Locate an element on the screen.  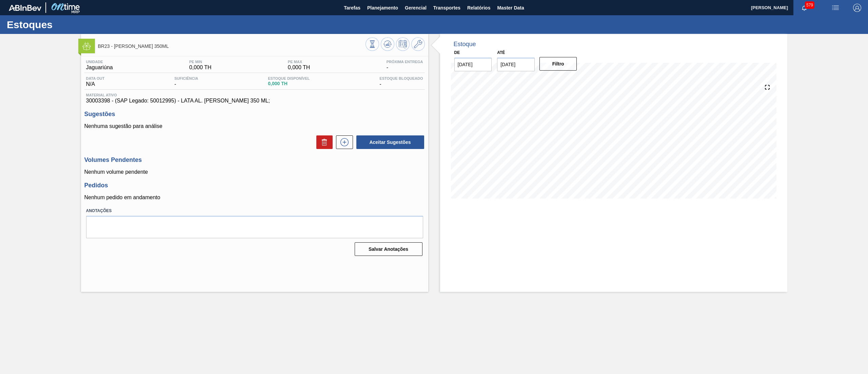
h3: Volumes Pendentes is located at coordinates (255, 160).